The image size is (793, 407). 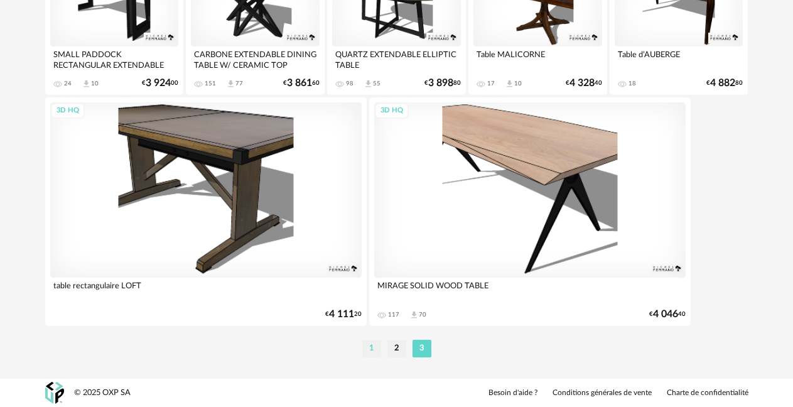 What do you see at coordinates (396, 59) in the screenshot?
I see `div: QUARTZ EXTENDABLE ELLIPTIC TABLE` at bounding box center [396, 59].